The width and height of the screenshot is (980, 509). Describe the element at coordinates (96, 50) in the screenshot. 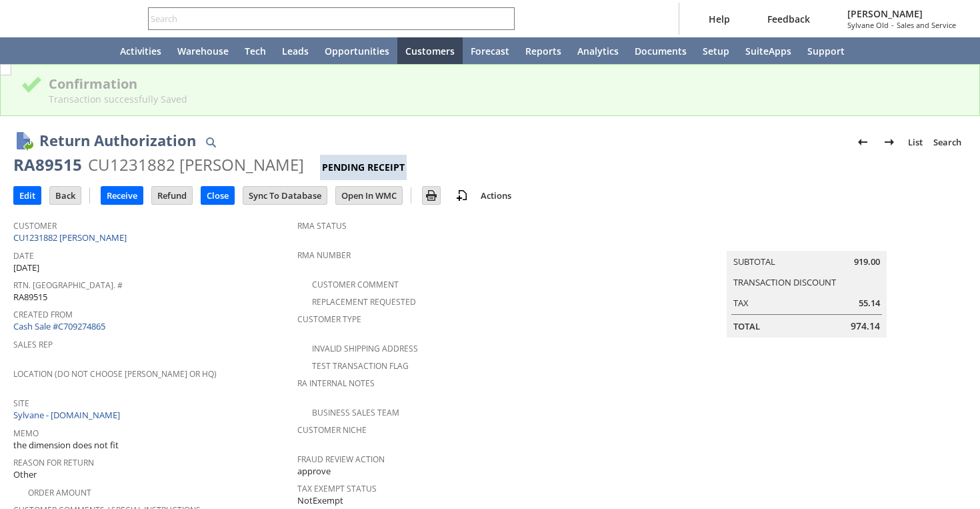

I see `svg: Home` at that location.